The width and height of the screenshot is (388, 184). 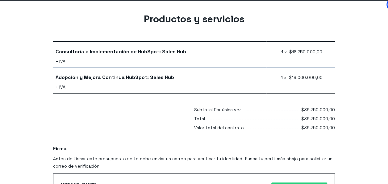 What do you see at coordinates (218, 109) in the screenshot?
I see `div: Subtotal Por única vez` at bounding box center [218, 109].